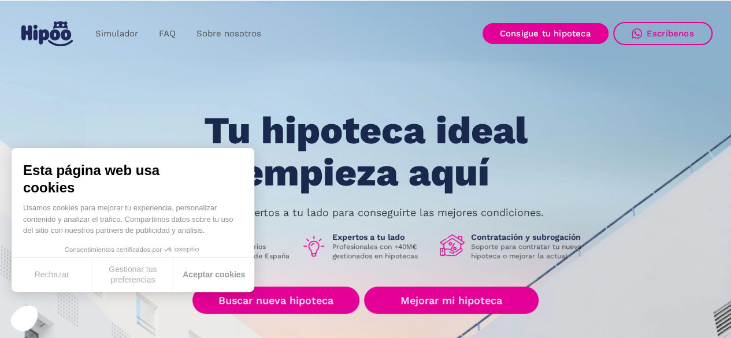 The image size is (731, 338). I want to click on p: Soporte para contratar tu nueva hipoteca o mejorar la actual, so click(531, 251).